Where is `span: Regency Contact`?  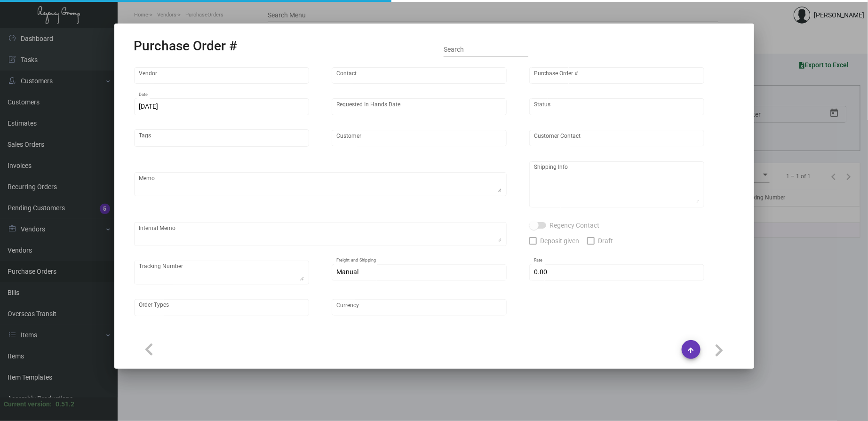 span: Regency Contact is located at coordinates (575, 225).